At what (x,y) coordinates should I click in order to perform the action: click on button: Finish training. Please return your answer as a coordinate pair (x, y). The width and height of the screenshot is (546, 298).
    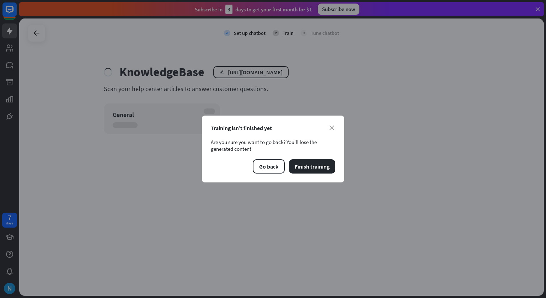
    Looking at the image, I should click on (312, 166).